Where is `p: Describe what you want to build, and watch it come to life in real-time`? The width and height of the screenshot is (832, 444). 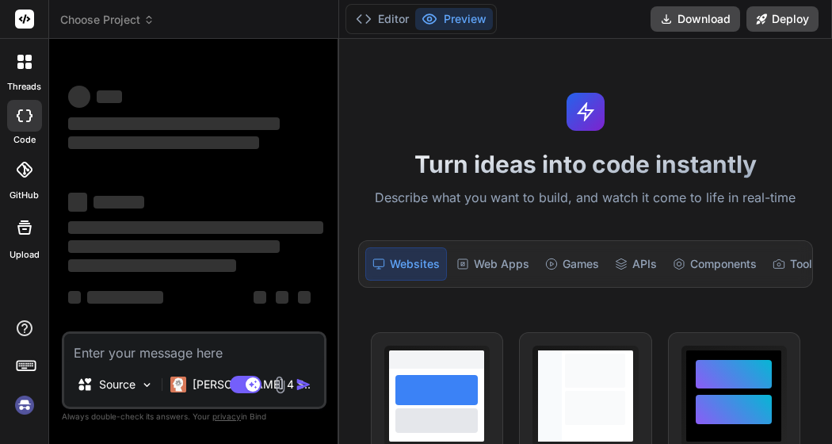
p: Describe what you want to build, and watch it come to life in real-time is located at coordinates (586, 198).